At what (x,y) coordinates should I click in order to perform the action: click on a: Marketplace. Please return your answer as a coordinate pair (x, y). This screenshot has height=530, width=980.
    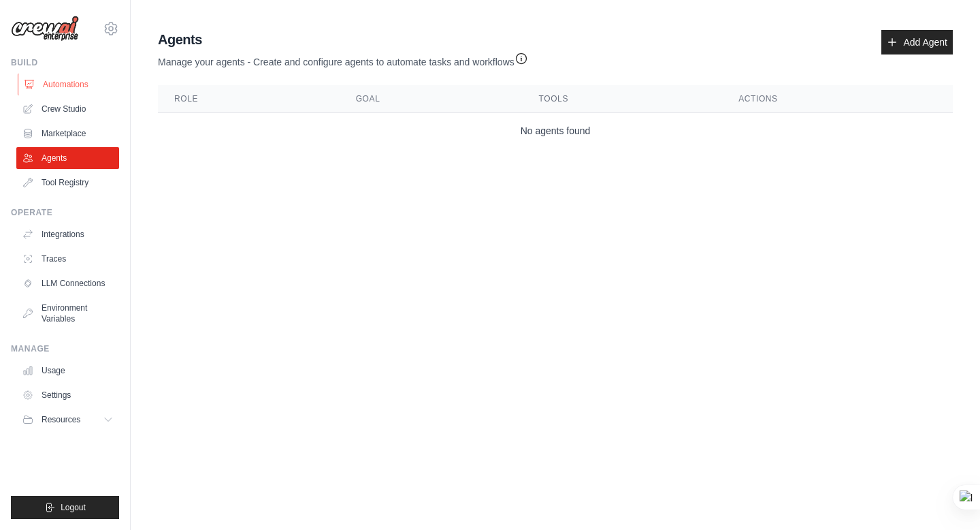
    Looking at the image, I should click on (68, 133).